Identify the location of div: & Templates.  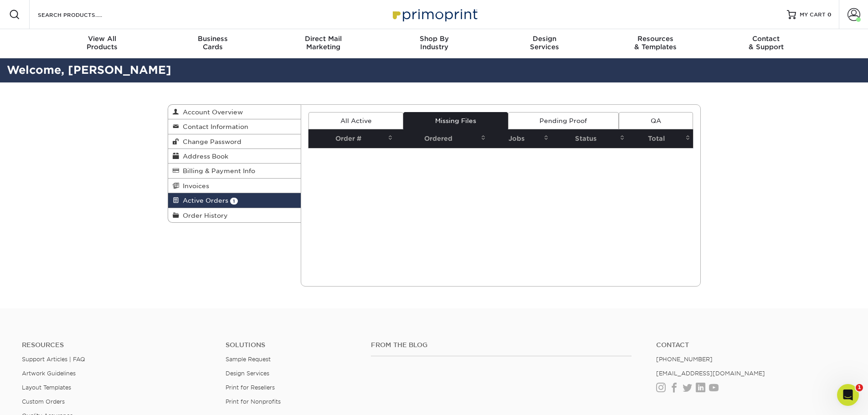
(656, 43).